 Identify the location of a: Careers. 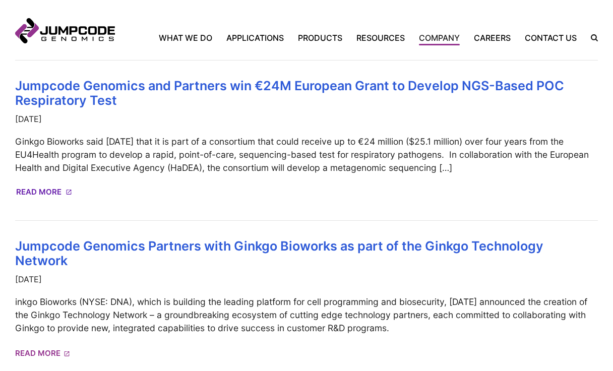
(492, 38).